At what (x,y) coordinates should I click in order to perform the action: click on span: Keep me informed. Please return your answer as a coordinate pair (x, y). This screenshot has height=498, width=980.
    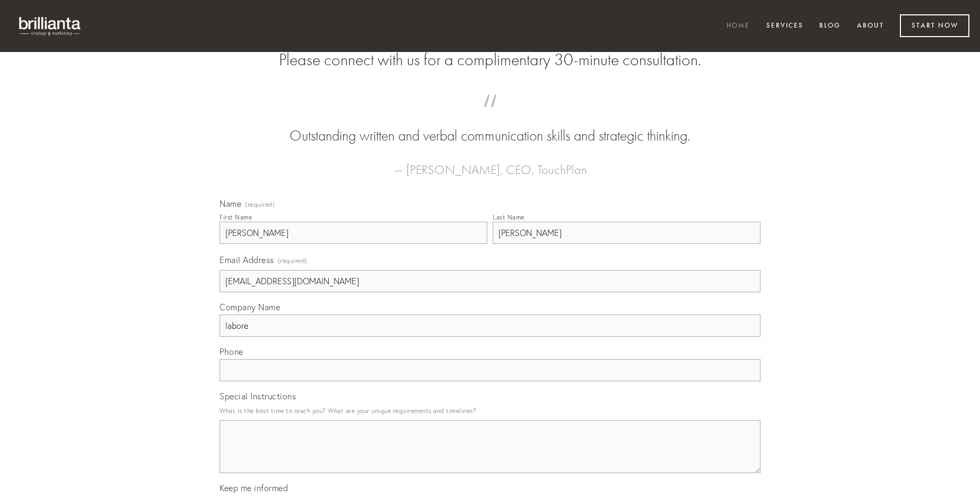
    Looking at the image, I should click on (254, 488).